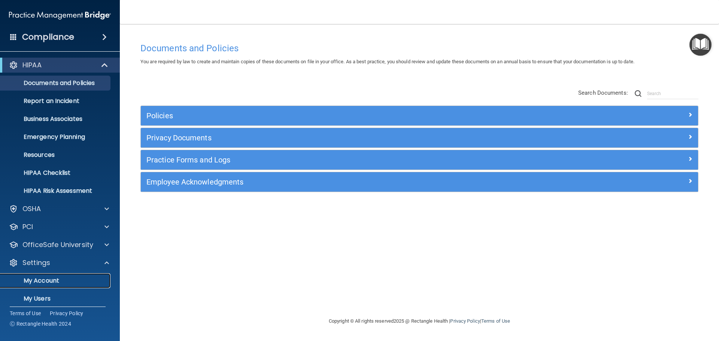  What do you see at coordinates (419, 116) in the screenshot?
I see `a: Policies` at bounding box center [419, 116].